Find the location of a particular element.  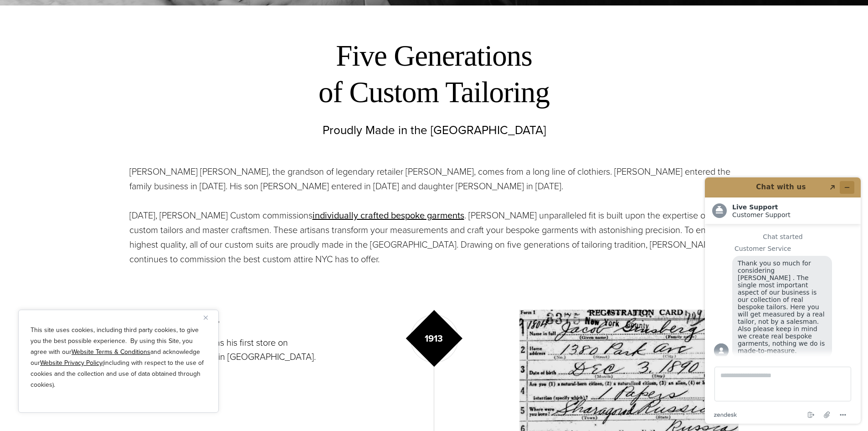

div: Customer Service is located at coordinates (95, 79).